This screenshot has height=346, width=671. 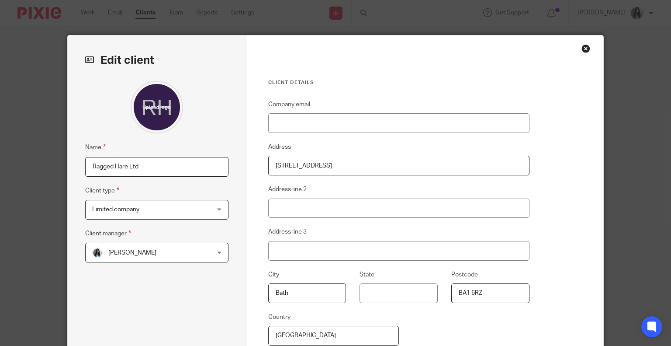 I want to click on label: Address line 3, so click(x=288, y=232).